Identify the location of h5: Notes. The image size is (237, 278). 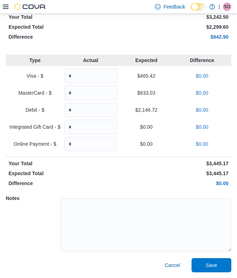
(32, 198).